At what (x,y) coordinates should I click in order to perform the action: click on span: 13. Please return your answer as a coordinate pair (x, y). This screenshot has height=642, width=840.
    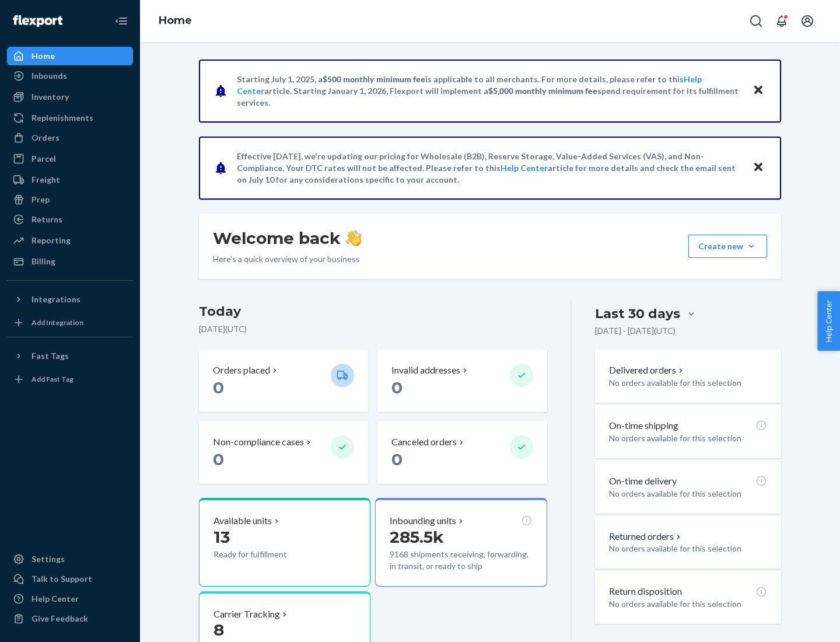
    Looking at the image, I should click on (222, 537).